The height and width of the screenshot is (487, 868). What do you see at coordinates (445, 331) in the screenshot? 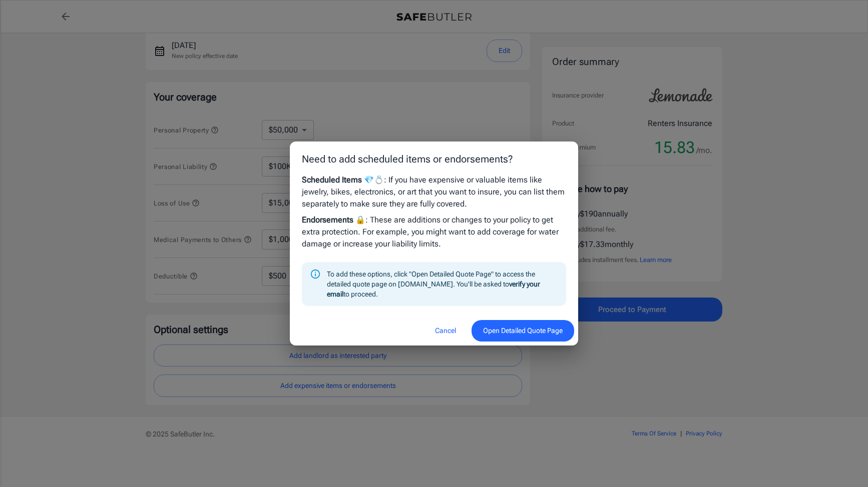
I see `button: Cancel` at bounding box center [445, 331].